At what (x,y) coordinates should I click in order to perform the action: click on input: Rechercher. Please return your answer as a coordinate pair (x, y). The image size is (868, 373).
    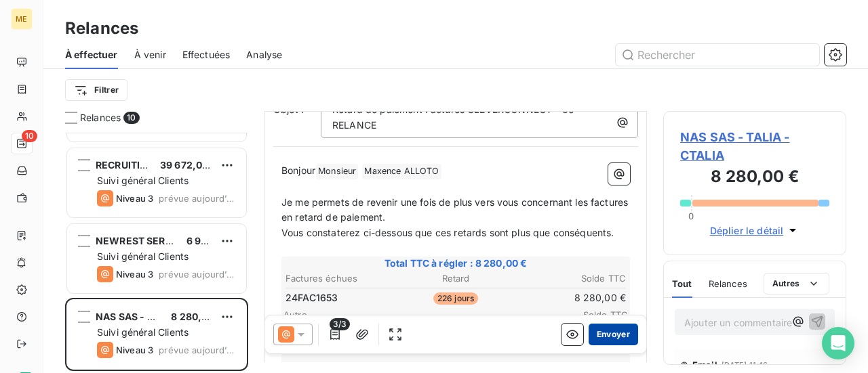
    Looking at the image, I should click on (717, 55).